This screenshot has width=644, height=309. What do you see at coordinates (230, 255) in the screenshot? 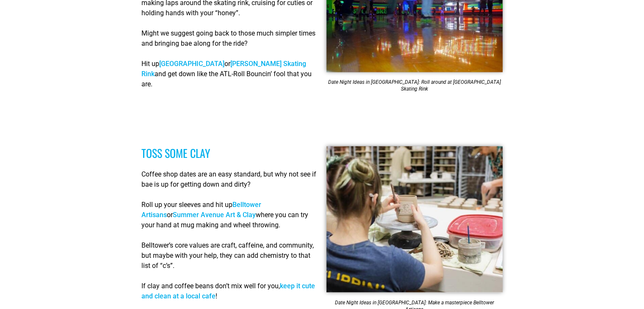
I see `p: Belltower’s core values are craft, caffeine, and community, but maybe with your help, they can ad...` at bounding box center [230, 255].